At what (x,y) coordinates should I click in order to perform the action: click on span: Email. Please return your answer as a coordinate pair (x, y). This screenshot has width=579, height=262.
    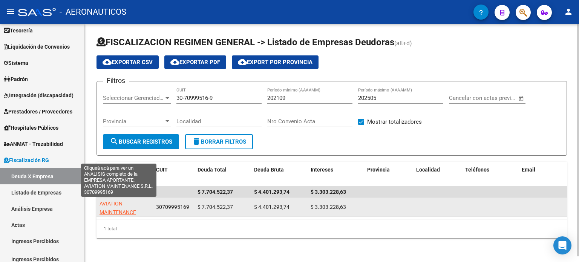
    Looking at the image, I should click on (528, 170).